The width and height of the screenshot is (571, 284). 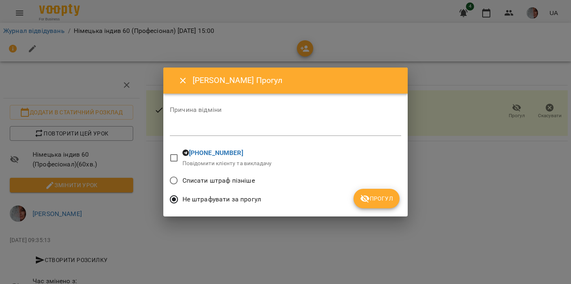 I want to click on span: Прогул, so click(x=376, y=199).